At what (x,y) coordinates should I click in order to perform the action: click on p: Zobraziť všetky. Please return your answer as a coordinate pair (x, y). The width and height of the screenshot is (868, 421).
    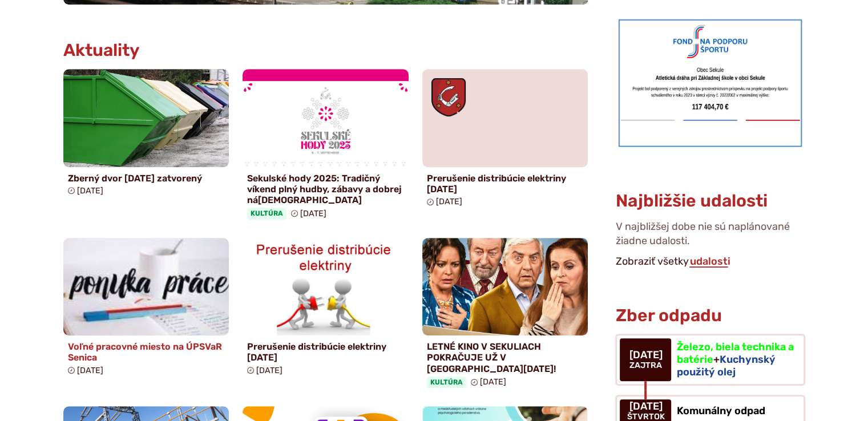
    Looking at the image, I should click on (709, 262).